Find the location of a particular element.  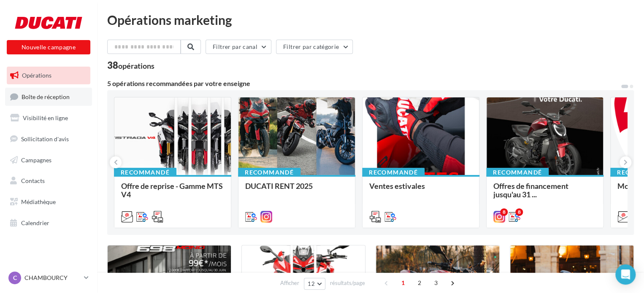

span: Offres de financement jusqu'au 31 ... is located at coordinates (531, 190).